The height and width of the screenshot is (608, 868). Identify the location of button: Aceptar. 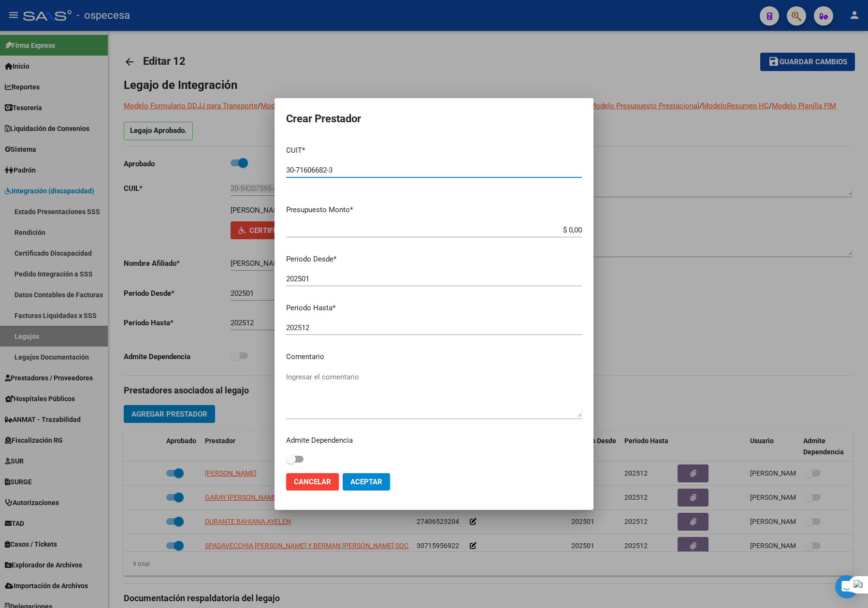
(366, 481).